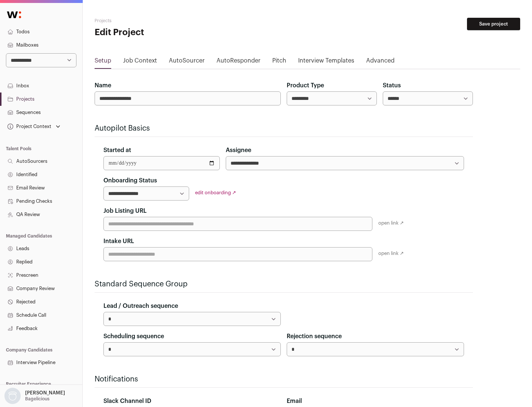  I want to click on label: Product Type, so click(305, 85).